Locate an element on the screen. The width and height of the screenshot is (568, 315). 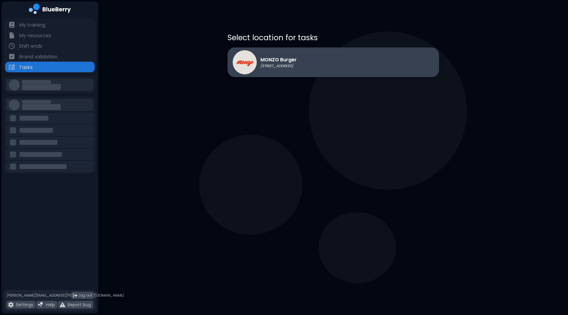
img: company logo is located at coordinates (50, 10).